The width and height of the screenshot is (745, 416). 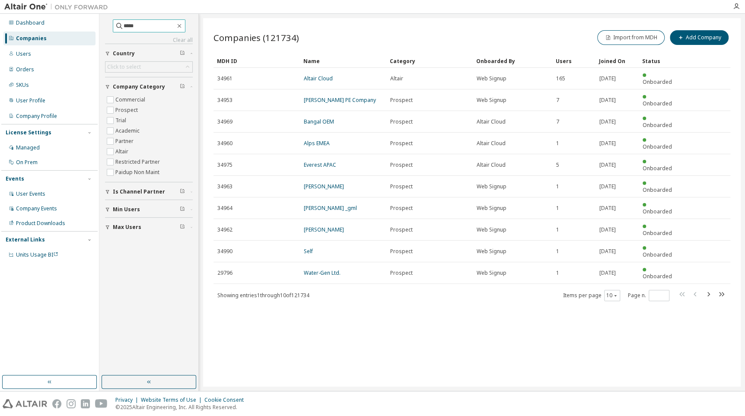 I want to click on span: 34962, so click(x=225, y=230).